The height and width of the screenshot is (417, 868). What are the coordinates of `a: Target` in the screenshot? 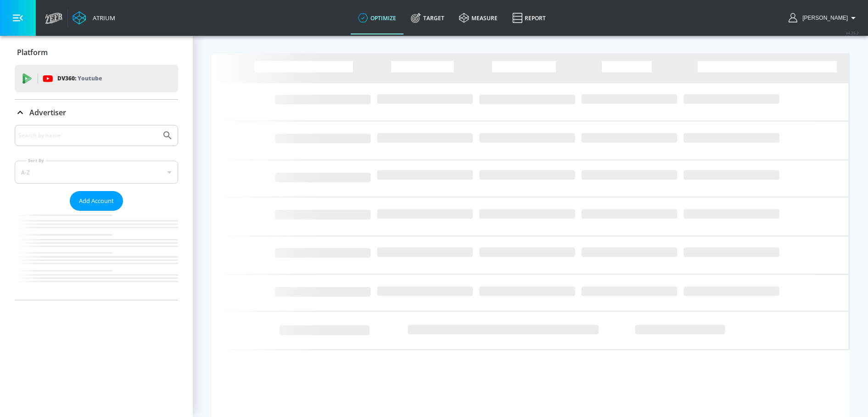 It's located at (428, 18).